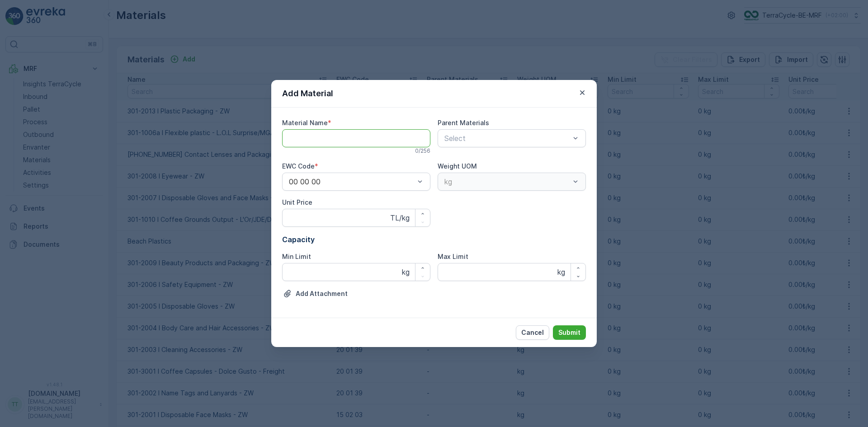 The image size is (868, 427). Describe the element at coordinates (399, 217) in the screenshot. I see `p: TL/kg` at that location.